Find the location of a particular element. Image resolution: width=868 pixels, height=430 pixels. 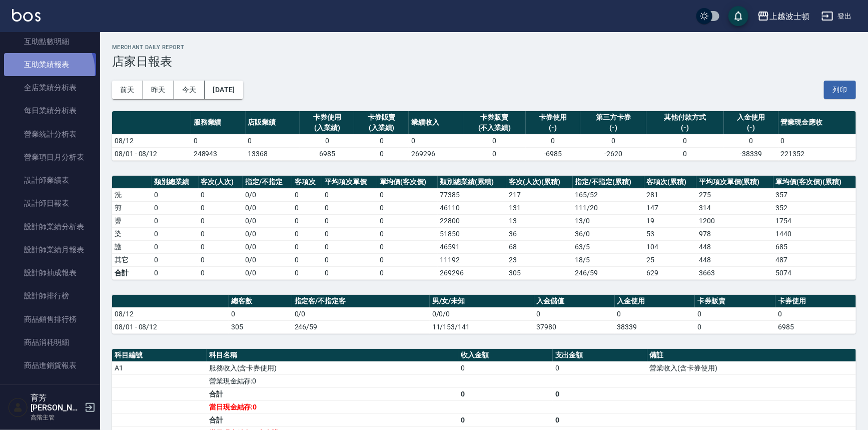

a: 設計師排行榜 is located at coordinates (50, 295).